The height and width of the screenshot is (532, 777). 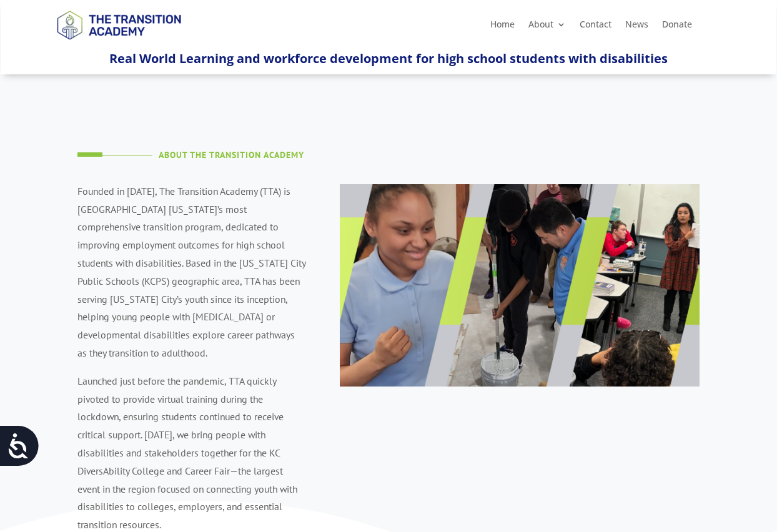 I want to click on a: News, so click(x=636, y=27).